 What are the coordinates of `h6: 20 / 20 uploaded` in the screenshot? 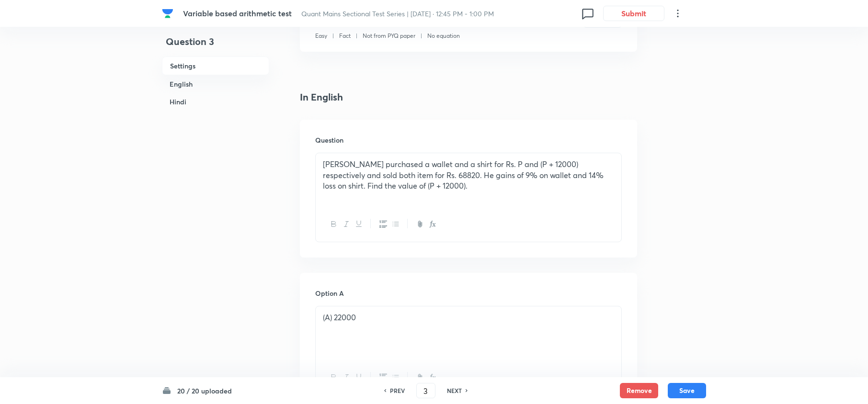 It's located at (205, 391).